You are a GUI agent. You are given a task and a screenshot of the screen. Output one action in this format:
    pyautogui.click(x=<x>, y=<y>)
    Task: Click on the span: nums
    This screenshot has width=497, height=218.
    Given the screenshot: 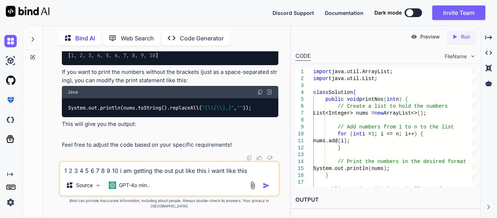 What is the action you would take?
    pyautogui.click(x=378, y=168)
    